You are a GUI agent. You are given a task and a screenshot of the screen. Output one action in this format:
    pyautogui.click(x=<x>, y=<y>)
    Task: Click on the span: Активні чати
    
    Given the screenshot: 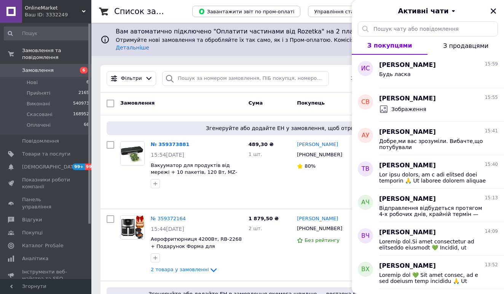 What is the action you would take?
    pyautogui.click(x=423, y=11)
    